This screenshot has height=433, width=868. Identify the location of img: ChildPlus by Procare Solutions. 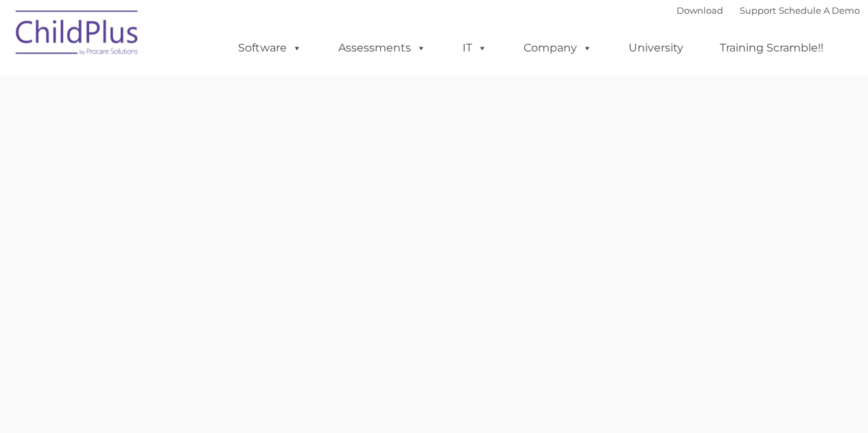
(77, 35).